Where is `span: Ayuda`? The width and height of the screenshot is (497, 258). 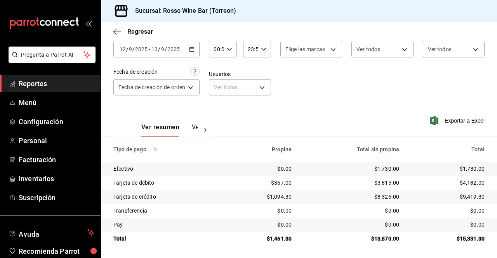
span: Ayuda is located at coordinates (51, 233).